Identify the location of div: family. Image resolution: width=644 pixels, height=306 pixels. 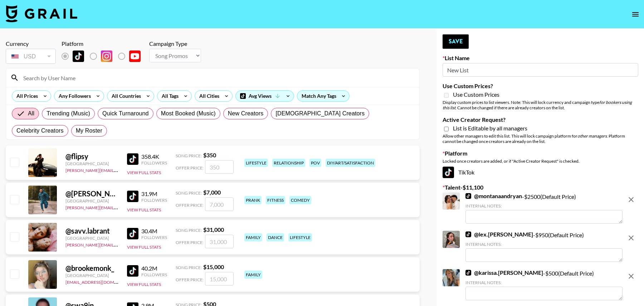
(253, 237).